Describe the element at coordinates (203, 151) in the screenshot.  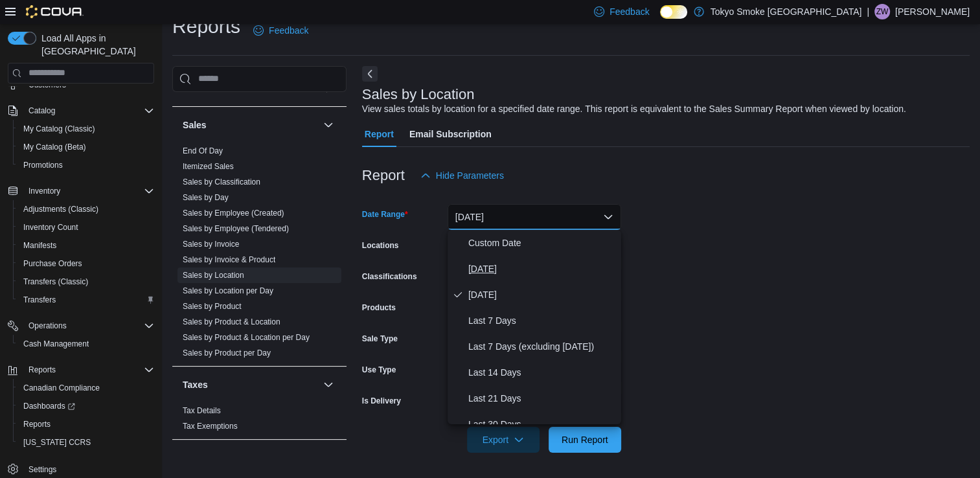
I see `a: End Of Day` at that location.